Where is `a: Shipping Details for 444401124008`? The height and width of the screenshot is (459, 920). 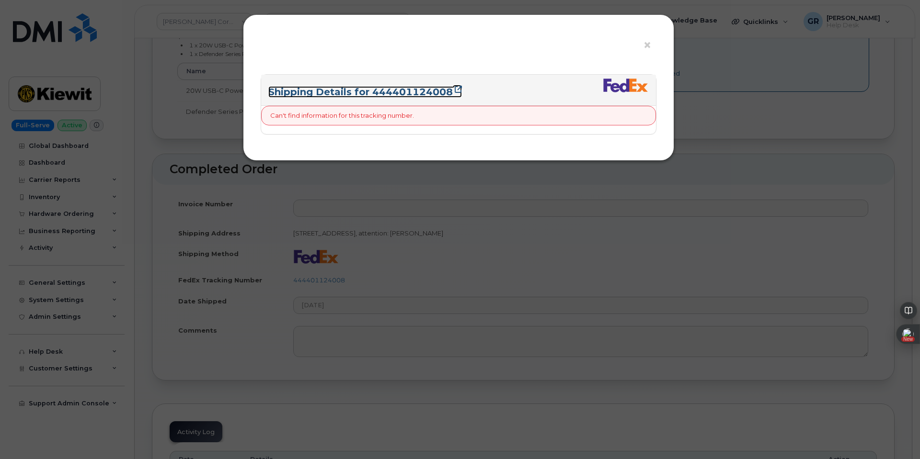 a: Shipping Details for 444401124008 is located at coordinates (365, 92).